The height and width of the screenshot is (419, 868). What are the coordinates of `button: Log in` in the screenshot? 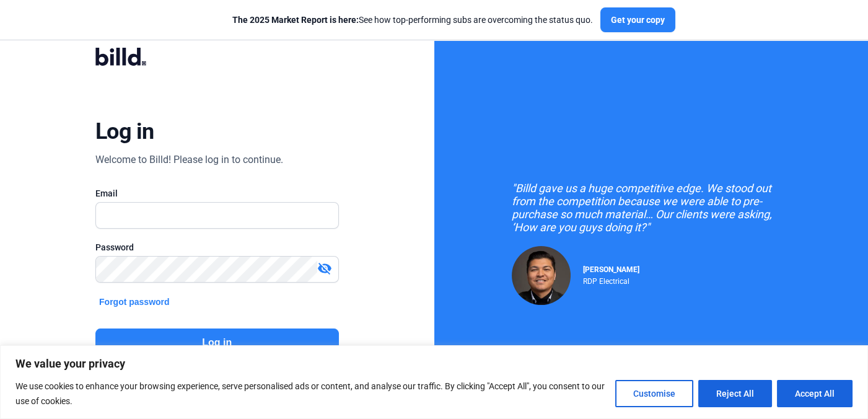 It's located at (217, 343).